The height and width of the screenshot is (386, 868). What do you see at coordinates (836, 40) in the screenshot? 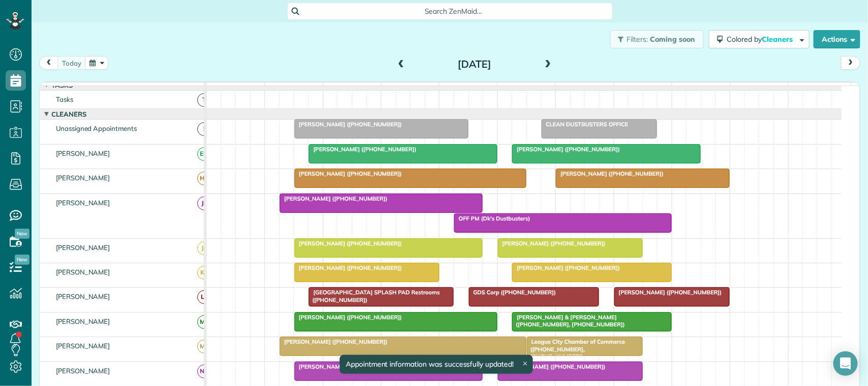
I see `button: Actions` at bounding box center [836, 40].